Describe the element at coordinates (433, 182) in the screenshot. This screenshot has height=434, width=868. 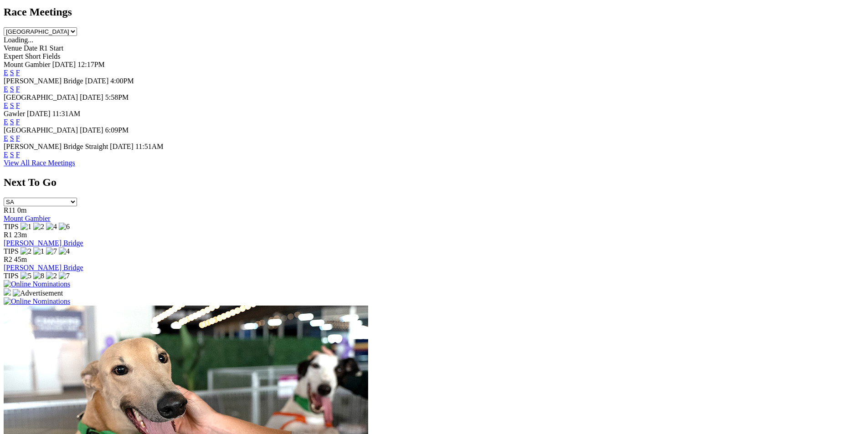
I see `h2: Next To Go` at that location.